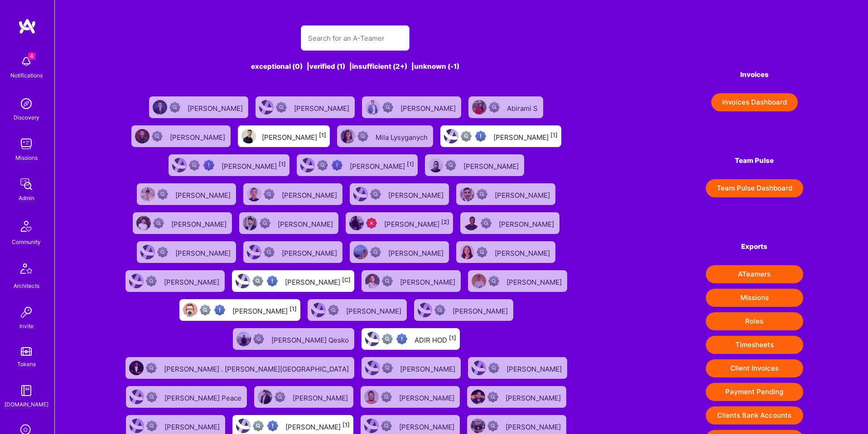 The width and height of the screenshot is (868, 434). I want to click on button: Payment Pending, so click(754, 392).